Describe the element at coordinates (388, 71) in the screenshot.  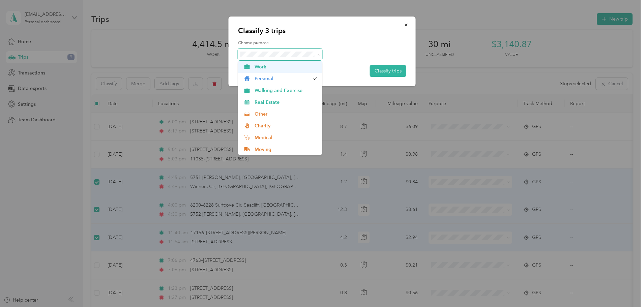
I see `button: Classify trips` at that location.